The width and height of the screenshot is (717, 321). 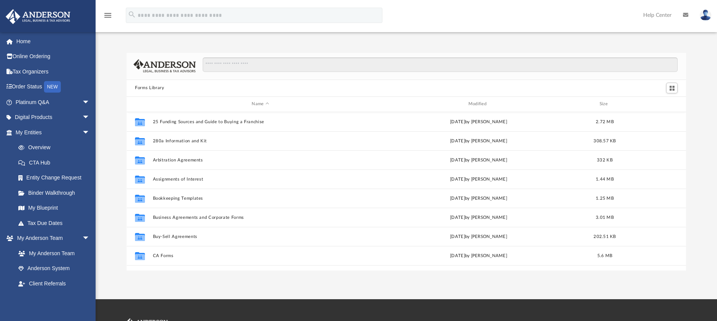 I want to click on span: 202.51 KB, so click(x=605, y=236).